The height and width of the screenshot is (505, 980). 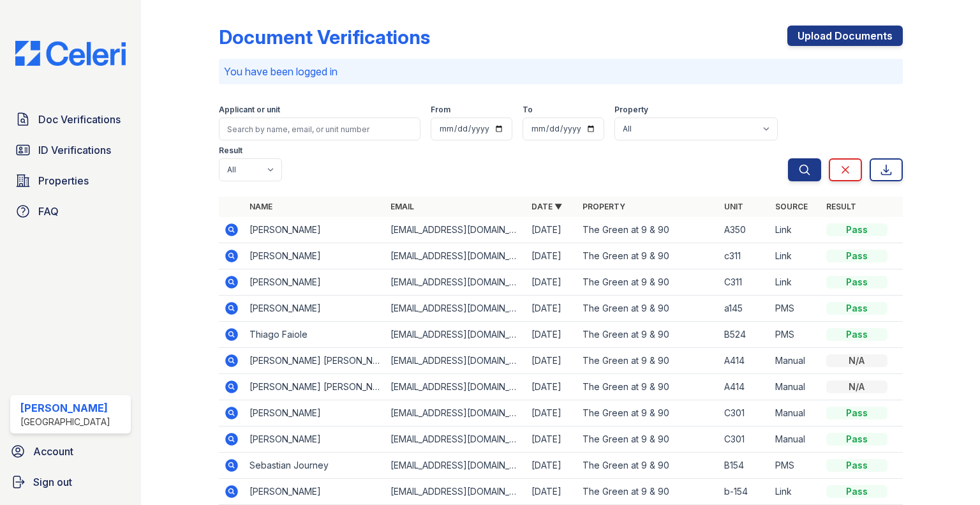 I want to click on a: Name, so click(x=261, y=206).